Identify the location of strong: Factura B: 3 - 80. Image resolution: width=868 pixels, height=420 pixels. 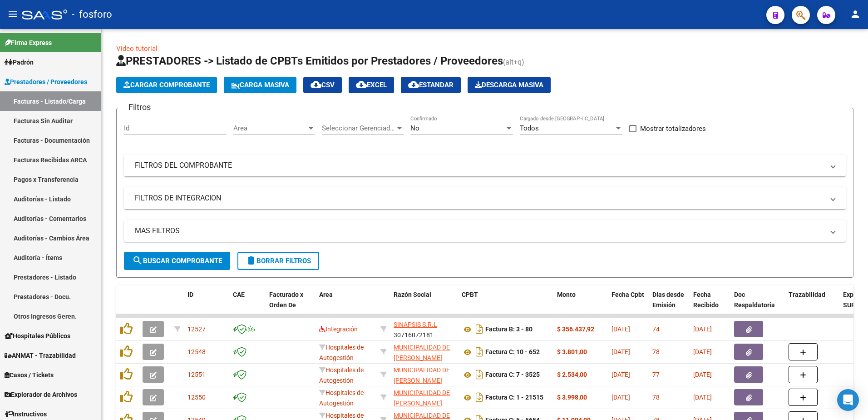
(509, 330).